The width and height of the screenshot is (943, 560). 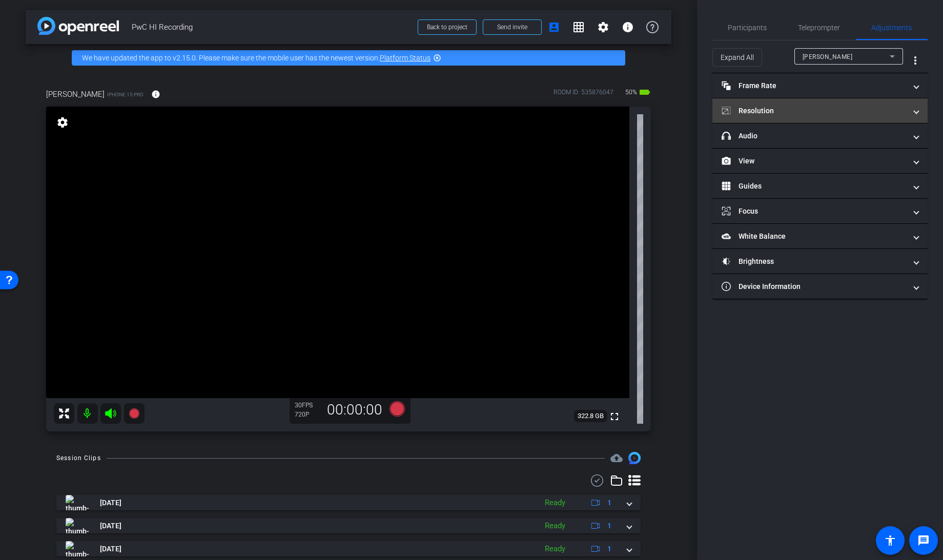 What do you see at coordinates (583, 95) in the screenshot?
I see `div: ROOM ID: 535876047` at bounding box center [583, 95].